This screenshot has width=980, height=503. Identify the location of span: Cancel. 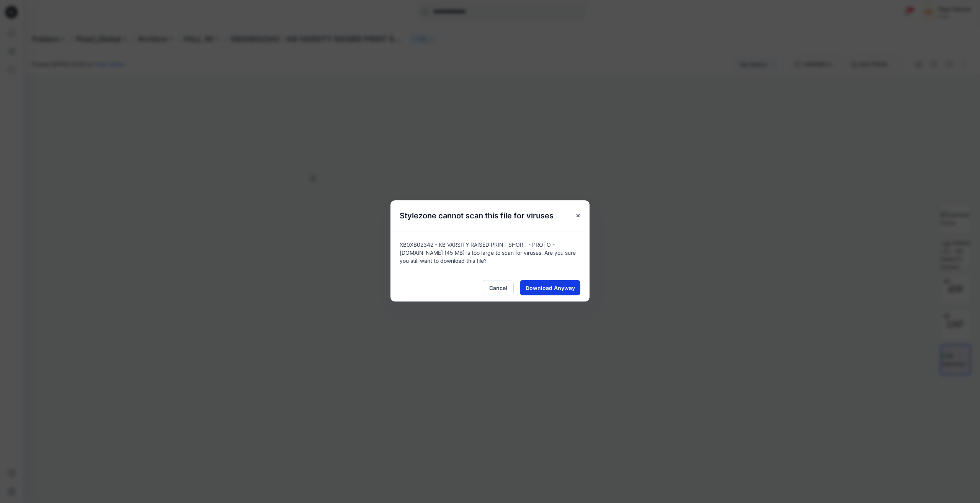
(498, 288).